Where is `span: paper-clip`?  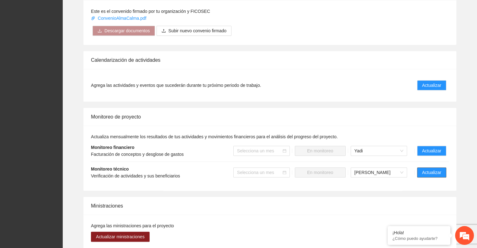 span: paper-clip is located at coordinates (93, 18).